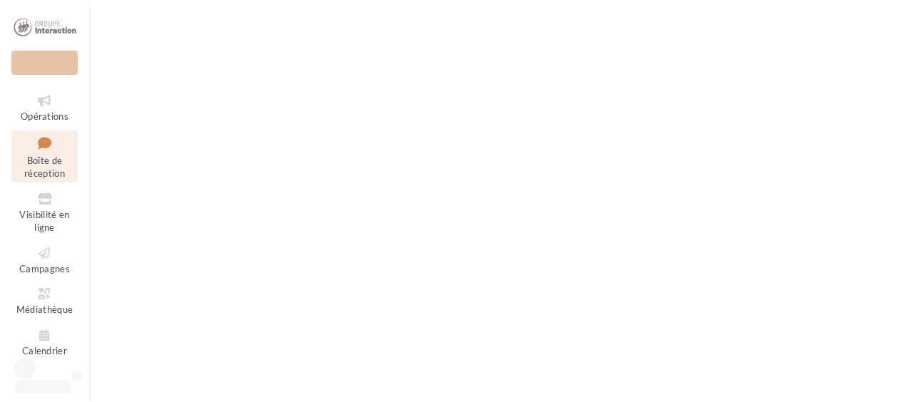 Image resolution: width=907 pixels, height=402 pixels. I want to click on span: Campagnes, so click(44, 269).